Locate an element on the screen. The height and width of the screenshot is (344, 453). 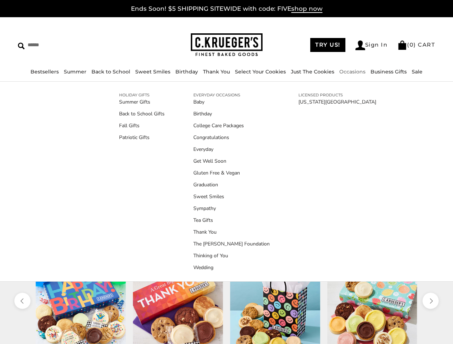
a: Summer Gifts is located at coordinates (142, 102).